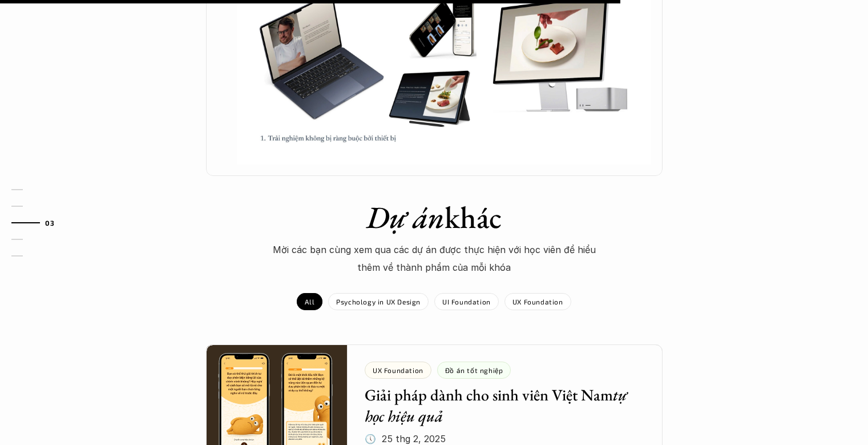 The image size is (868, 445). I want to click on p: UI Foundation, so click(466, 302).